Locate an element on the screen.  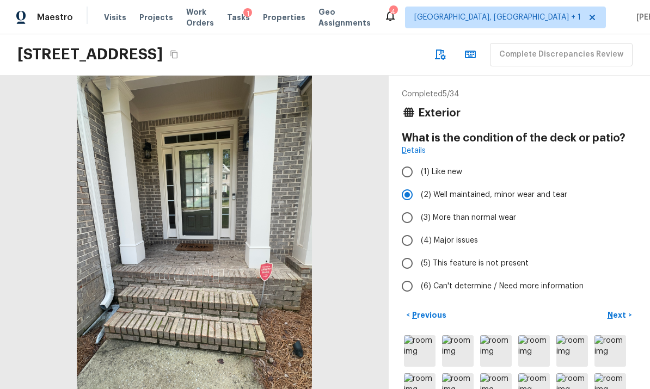
span: (4) Major issues is located at coordinates (449, 240).